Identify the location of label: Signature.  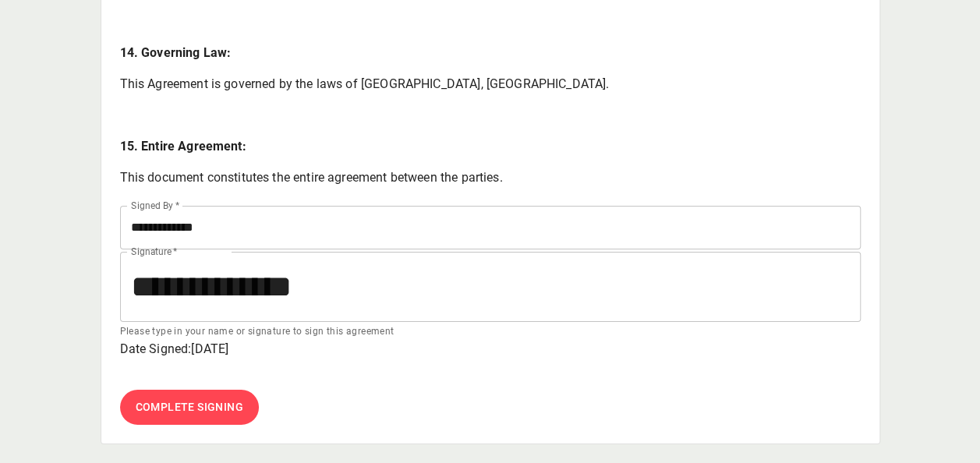
(154, 251).